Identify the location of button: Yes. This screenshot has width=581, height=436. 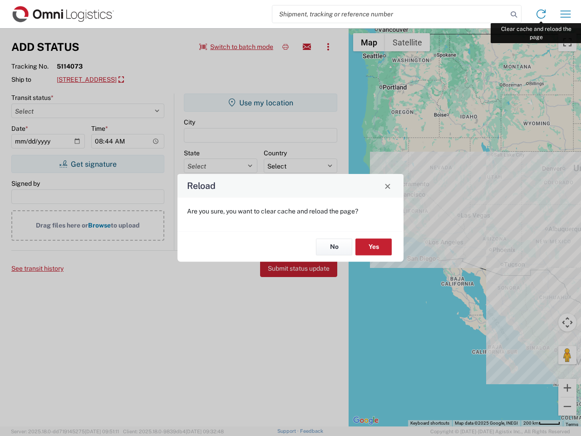
(374, 247).